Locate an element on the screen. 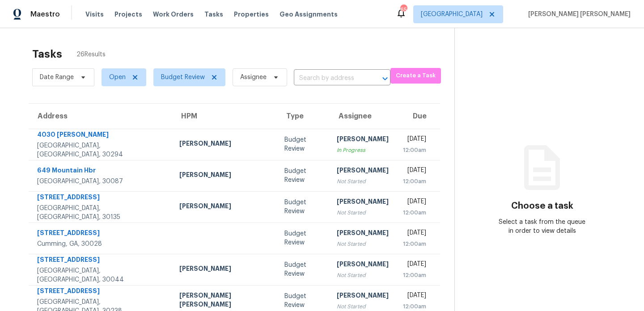  span: Work Orders is located at coordinates (173, 14).